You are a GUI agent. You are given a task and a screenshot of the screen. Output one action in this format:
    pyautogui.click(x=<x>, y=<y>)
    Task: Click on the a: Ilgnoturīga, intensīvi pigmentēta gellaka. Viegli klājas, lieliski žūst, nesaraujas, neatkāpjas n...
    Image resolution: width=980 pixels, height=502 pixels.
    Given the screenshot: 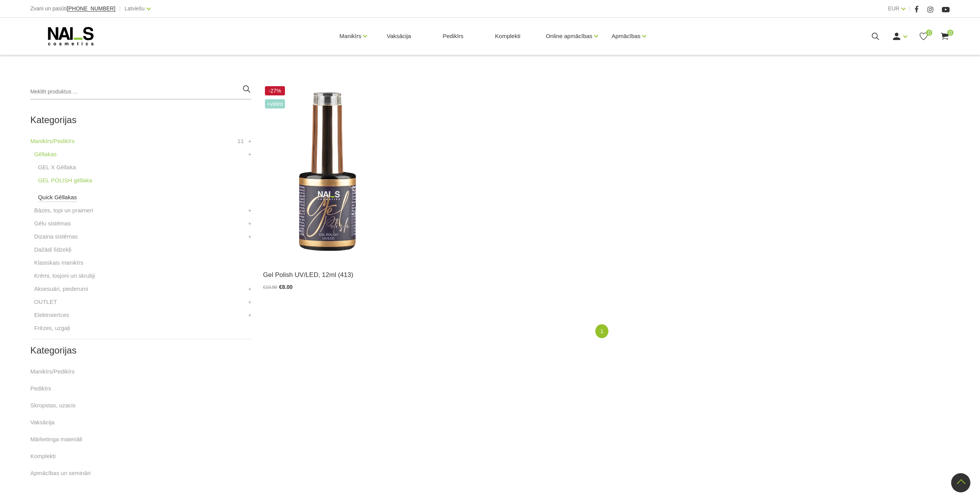 What is the action you would take?
    pyautogui.click(x=327, y=172)
    